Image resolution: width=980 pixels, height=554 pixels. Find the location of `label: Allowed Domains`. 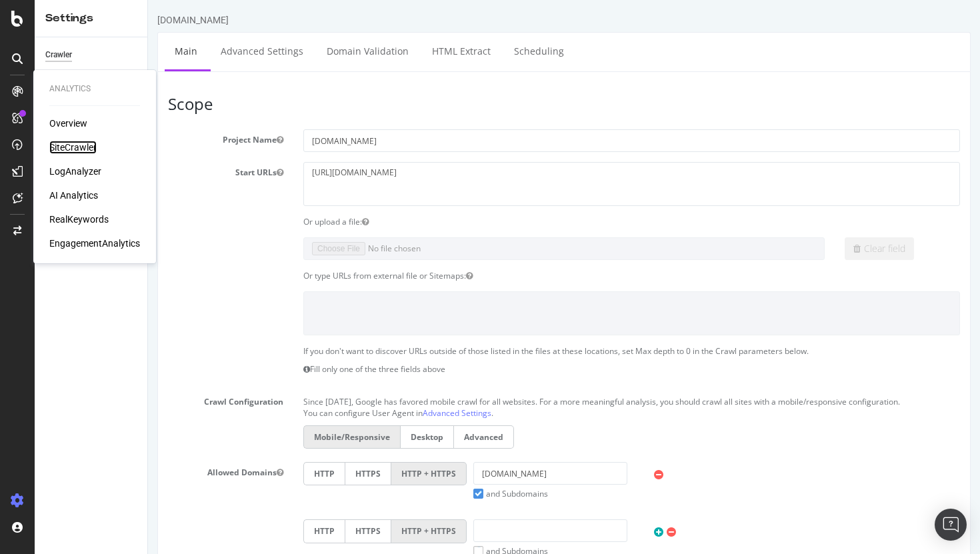

label: Allowed Domains is located at coordinates (77, 470).